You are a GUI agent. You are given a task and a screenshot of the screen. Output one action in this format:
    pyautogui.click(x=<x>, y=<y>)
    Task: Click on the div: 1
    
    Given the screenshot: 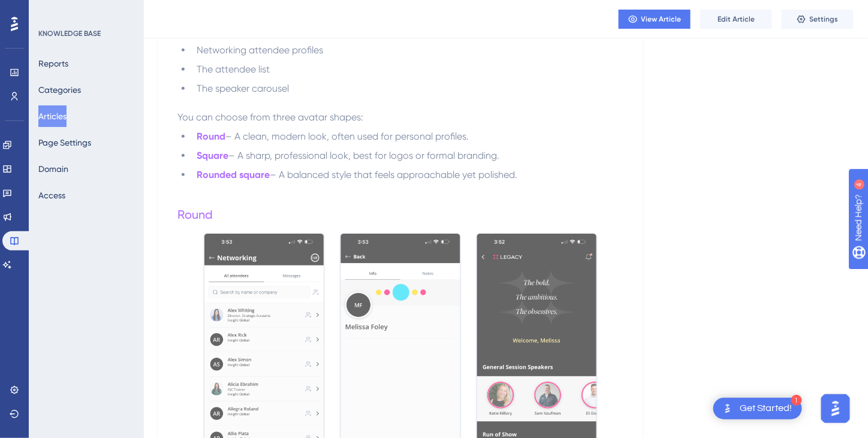 What is the action you would take?
    pyautogui.click(x=797, y=400)
    